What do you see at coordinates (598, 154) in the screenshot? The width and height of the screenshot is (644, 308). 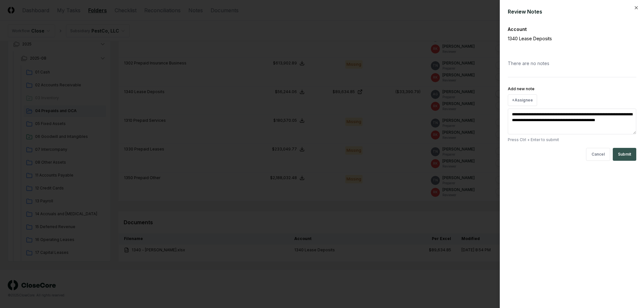 I see `button: Cancel` at bounding box center [598, 154].